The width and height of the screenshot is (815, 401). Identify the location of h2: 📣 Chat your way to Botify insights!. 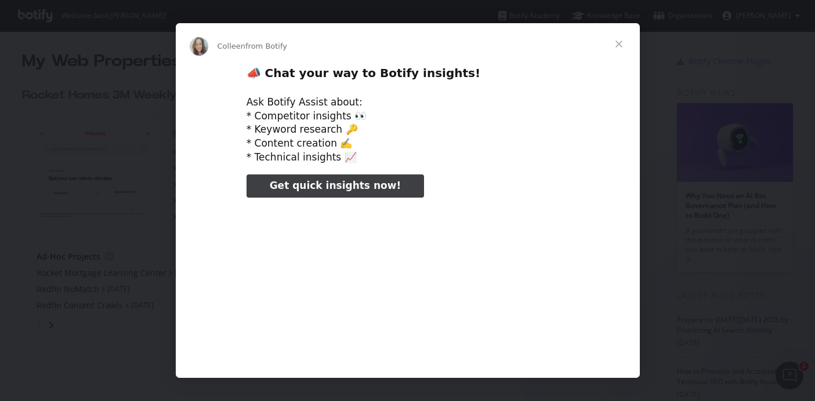
(408, 76).